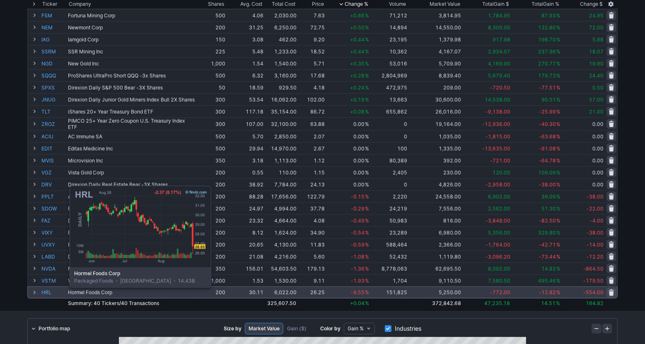 Image resolution: width=645 pixels, height=344 pixels. I want to click on span: -0.54, so click(357, 232).